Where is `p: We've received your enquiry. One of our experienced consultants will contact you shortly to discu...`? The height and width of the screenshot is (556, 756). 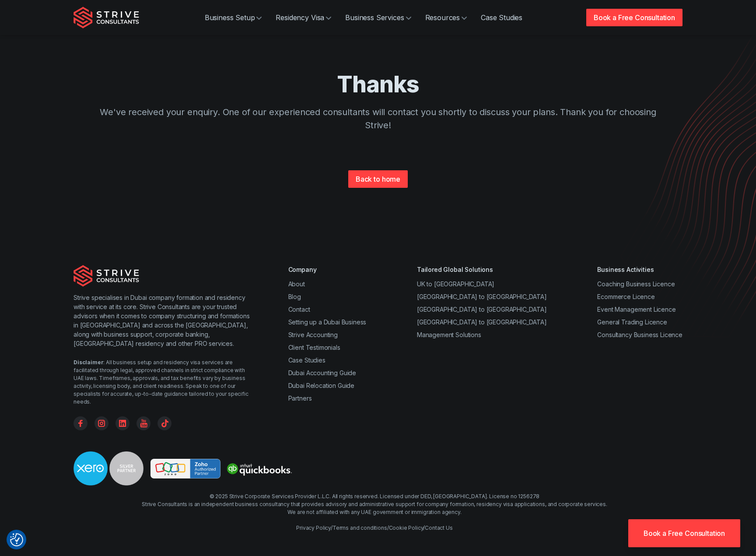 p: We've received your enquiry. One of our experienced consultants will contact you shortly to discu... is located at coordinates (378, 118).